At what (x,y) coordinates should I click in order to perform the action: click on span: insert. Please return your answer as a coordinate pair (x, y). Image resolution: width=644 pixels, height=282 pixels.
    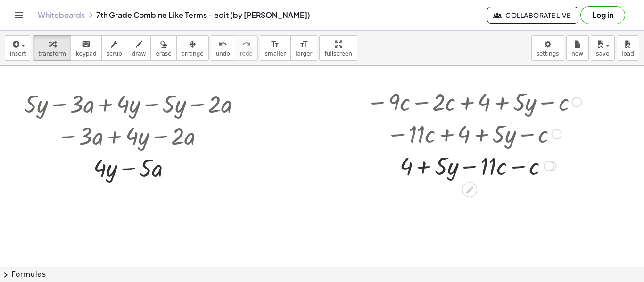
    Looking at the image, I should click on (18, 53).